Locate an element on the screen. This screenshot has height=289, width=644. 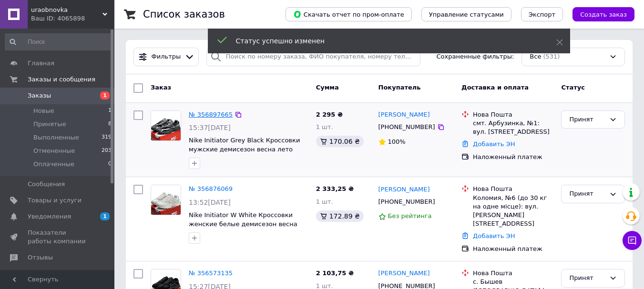
span: Покупатель is located at coordinates (399, 87).